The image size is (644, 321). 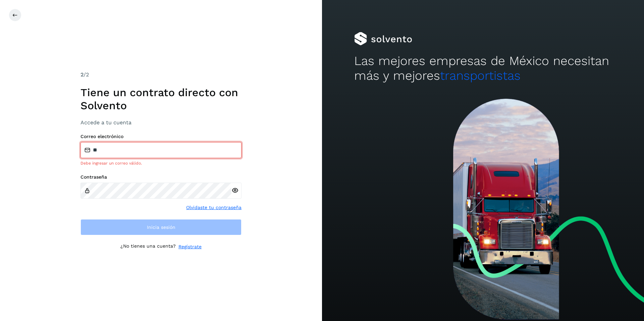 What do you see at coordinates (148, 247) in the screenshot?
I see `p: ¿No tienes una cuenta?` at bounding box center [148, 247].